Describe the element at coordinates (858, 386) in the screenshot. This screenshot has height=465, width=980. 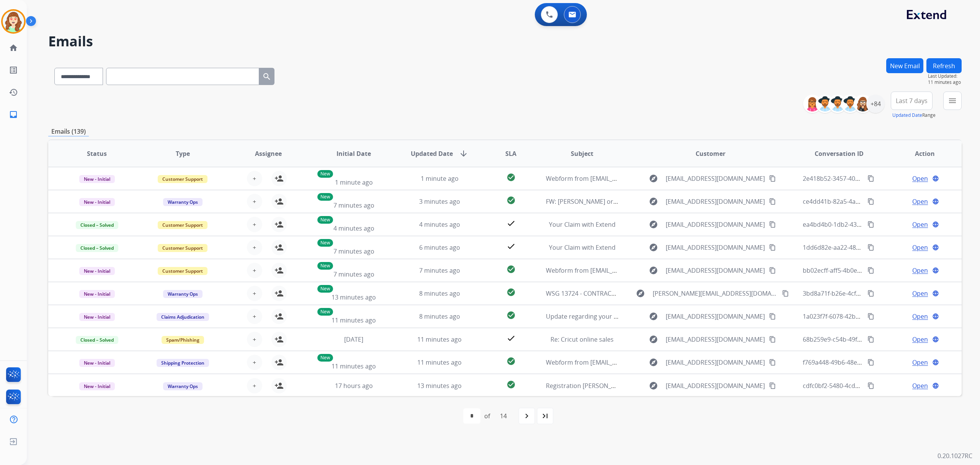
I see `span: cdfc0bf2-5480-4cd9-94eb-3ae6ff0c30ef` at that location.